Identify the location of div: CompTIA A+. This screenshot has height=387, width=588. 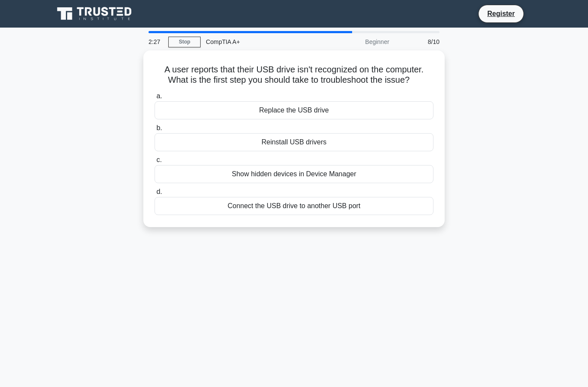
(260, 42).